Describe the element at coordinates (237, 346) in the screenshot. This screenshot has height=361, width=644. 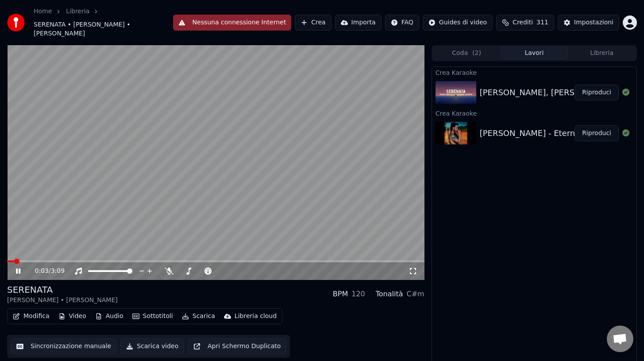
I see `button: Apri Schermo Duplicato` at that location.